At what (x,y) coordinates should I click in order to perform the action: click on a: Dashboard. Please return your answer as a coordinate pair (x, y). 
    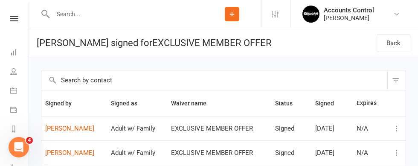
    Looking at the image, I should click on (20, 53).